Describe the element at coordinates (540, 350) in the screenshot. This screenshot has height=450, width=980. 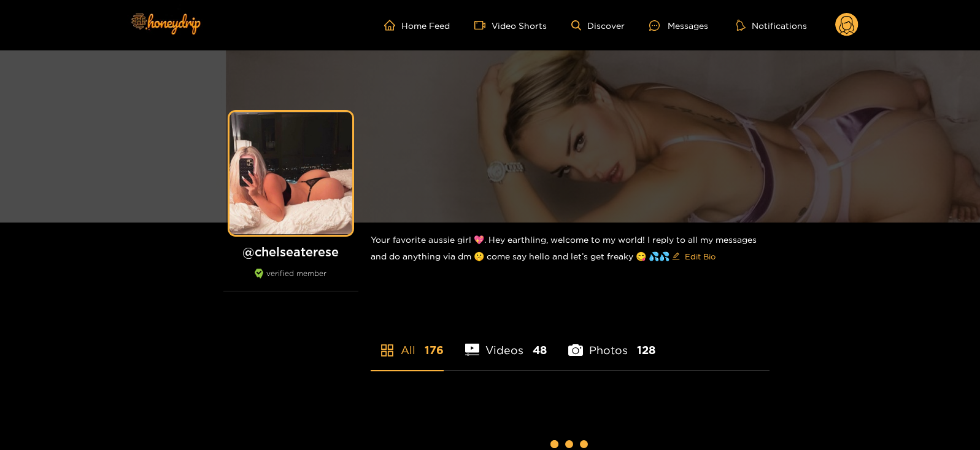
I see `span: 48` at that location.